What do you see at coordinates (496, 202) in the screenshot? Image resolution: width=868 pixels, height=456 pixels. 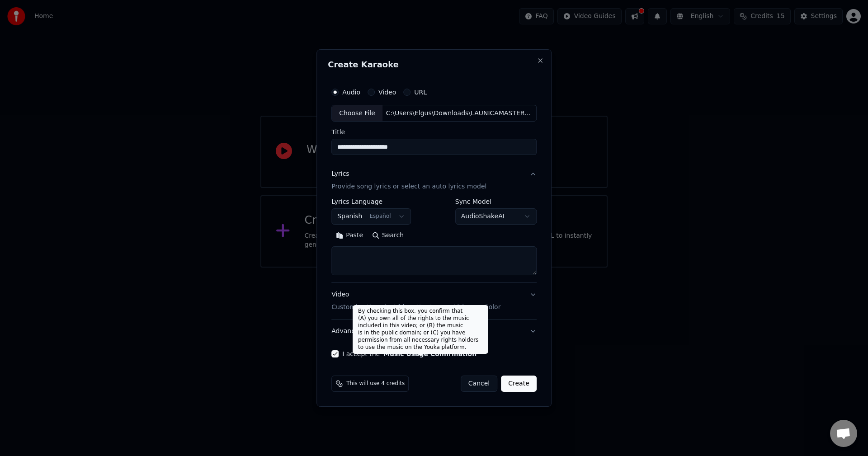 I see `label: Sync Model` at bounding box center [496, 202].